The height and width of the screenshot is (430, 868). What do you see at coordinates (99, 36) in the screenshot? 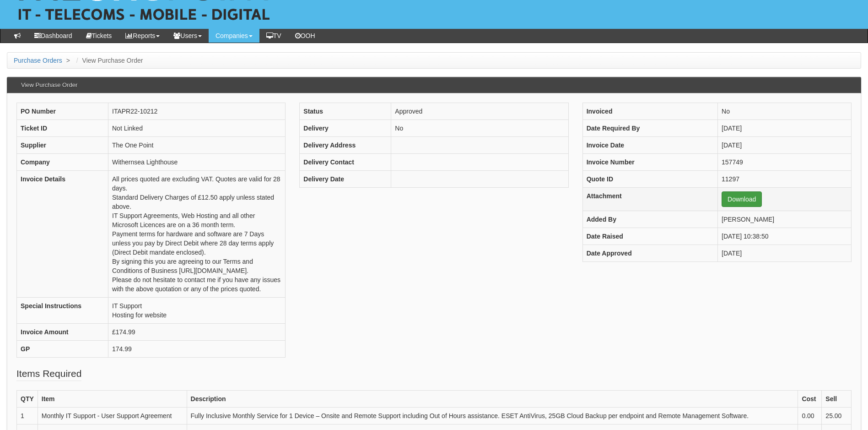
I see `a: Tickets` at bounding box center [99, 36].